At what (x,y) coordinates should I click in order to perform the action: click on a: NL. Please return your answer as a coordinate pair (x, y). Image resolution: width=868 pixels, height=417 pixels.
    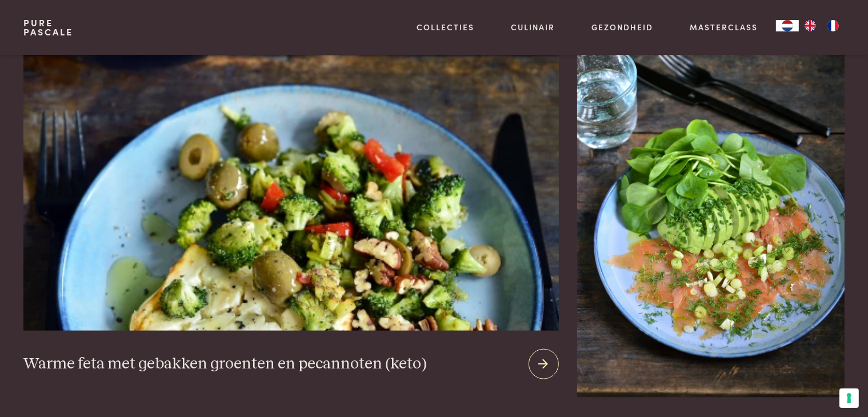
    Looking at the image, I should click on (788, 25).